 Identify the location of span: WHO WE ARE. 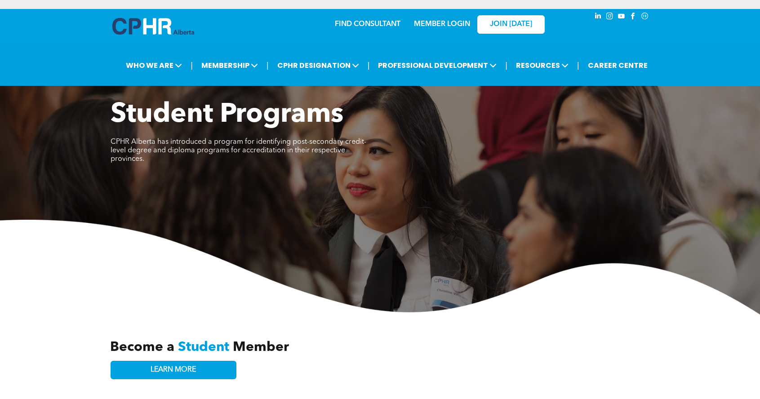
(154, 65).